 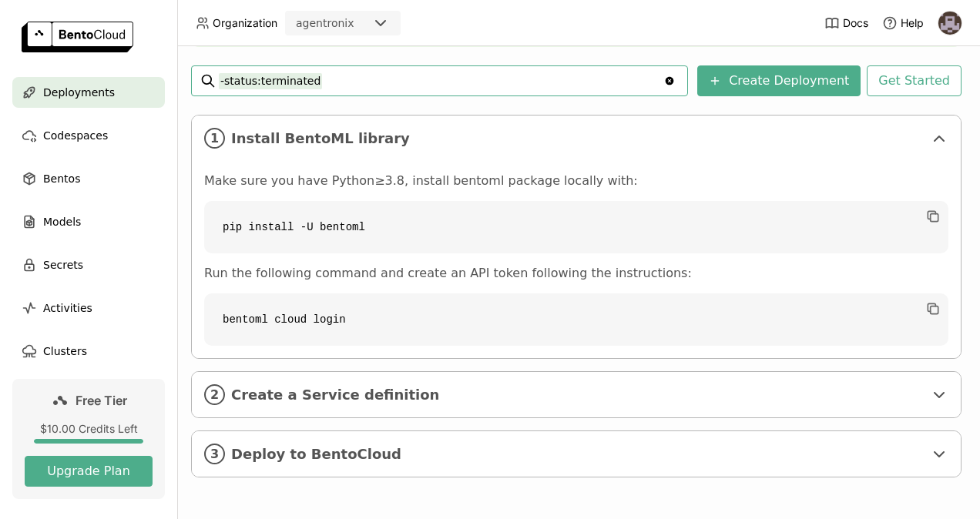 I want to click on div: agentronix, so click(x=325, y=23).